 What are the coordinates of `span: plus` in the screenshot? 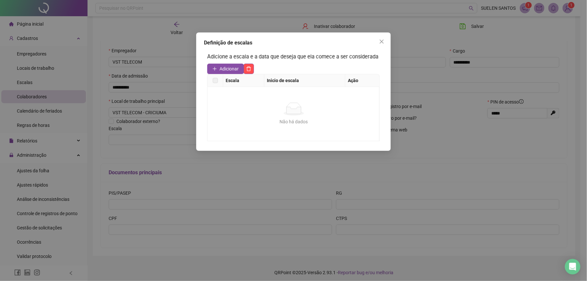 It's located at (215, 69).